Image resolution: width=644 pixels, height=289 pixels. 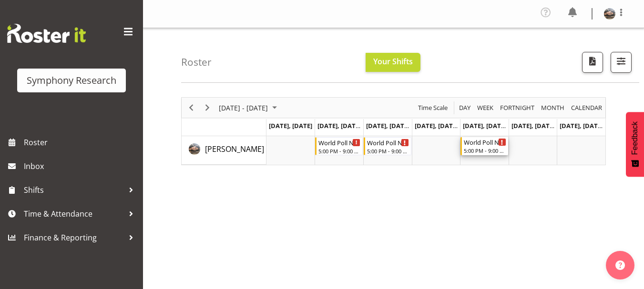 What do you see at coordinates (387, 146) in the screenshot?
I see `div: Lindsay Holland"s event - World Poll NZ/shifts to be assigned/mocks Begin From Wednesday, Septemb...` at bounding box center [387, 146].